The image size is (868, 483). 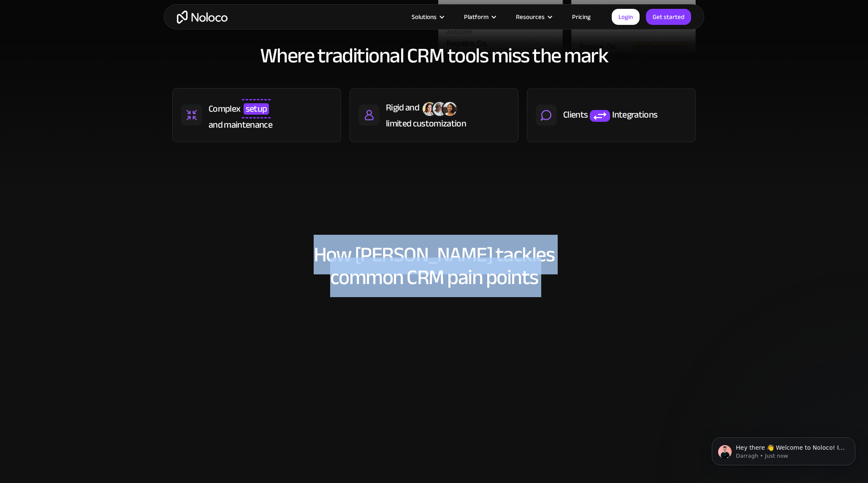 I want to click on p: Message from Darragh, sent Just now, so click(x=91, y=37).